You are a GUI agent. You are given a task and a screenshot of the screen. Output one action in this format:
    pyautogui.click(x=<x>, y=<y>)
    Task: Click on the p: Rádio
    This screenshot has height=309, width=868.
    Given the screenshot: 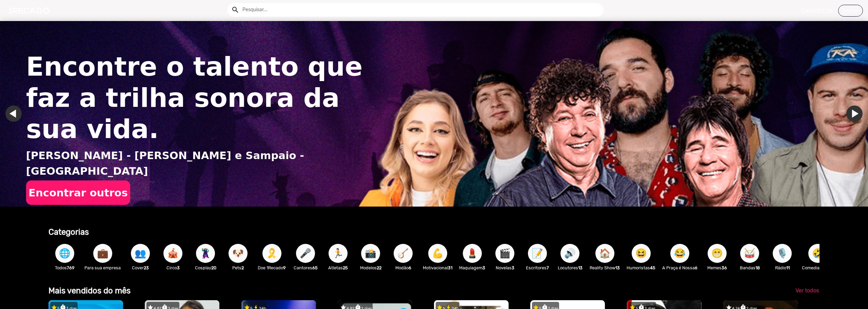 What is the action you would take?
    pyautogui.click(x=782, y=268)
    